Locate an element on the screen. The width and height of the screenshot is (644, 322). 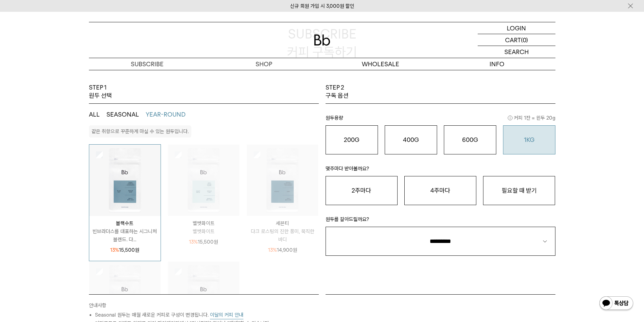
a: LOGIN is located at coordinates (516, 28).